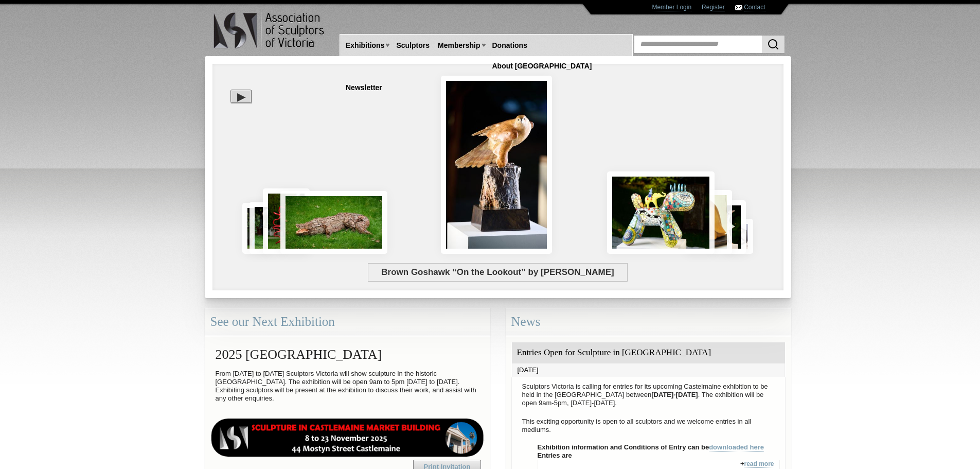 The height and width of the screenshot is (469, 980). I want to click on strong: Exhibition information and Conditions of Entry can be, so click(650, 447).